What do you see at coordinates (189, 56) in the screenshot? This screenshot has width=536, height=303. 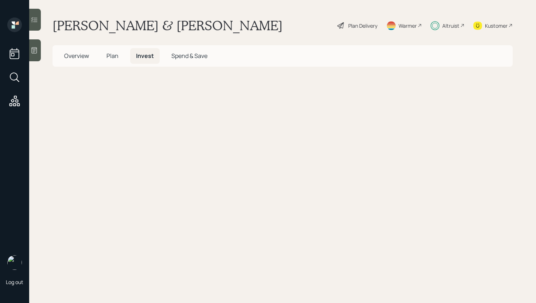 I see `span: Spend & Save` at bounding box center [189, 56].